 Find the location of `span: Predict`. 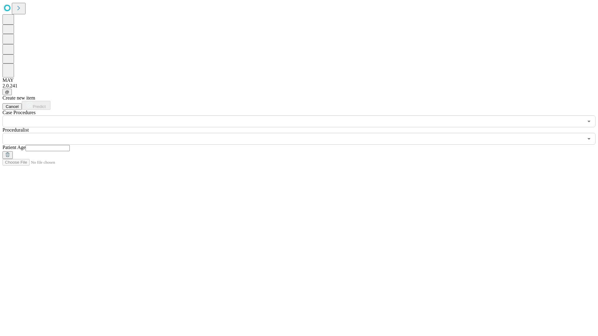

span: Predict is located at coordinates (39, 107).